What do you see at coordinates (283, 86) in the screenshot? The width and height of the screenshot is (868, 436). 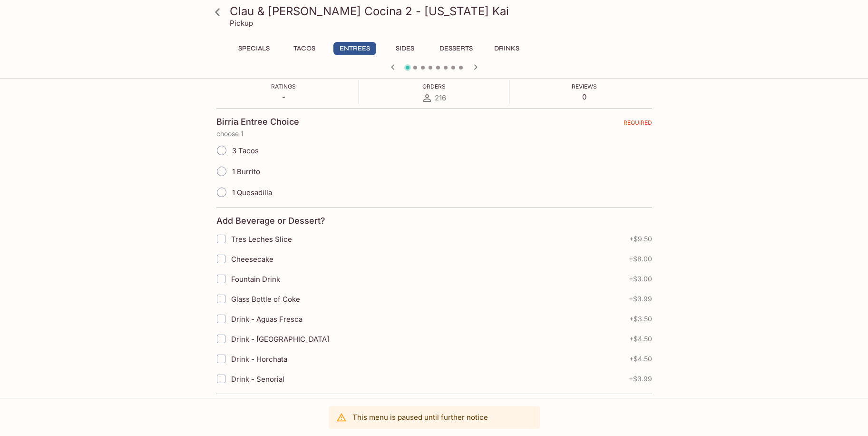 I see `span: Ratings` at bounding box center [283, 86].